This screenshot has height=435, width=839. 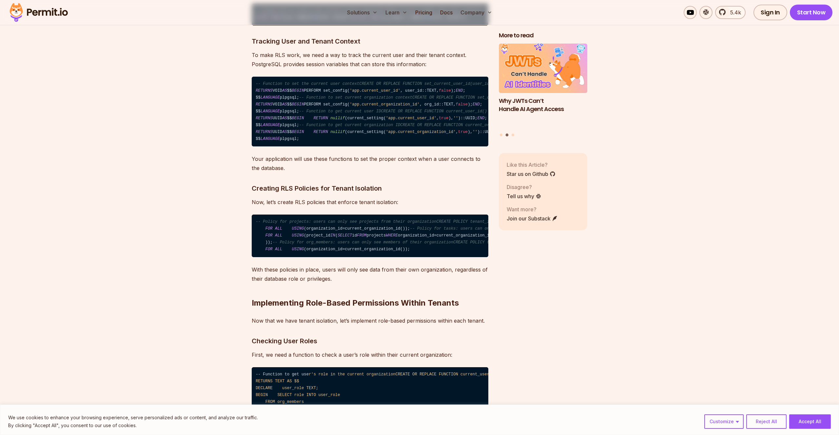 What do you see at coordinates (513, 135) in the screenshot?
I see `button: Go to slide 3` at bounding box center [513, 135].